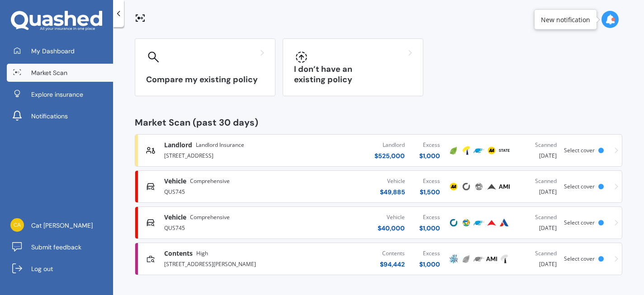  What do you see at coordinates (220, 145) in the screenshot?
I see `span: Landlord Insurance` at bounding box center [220, 145].